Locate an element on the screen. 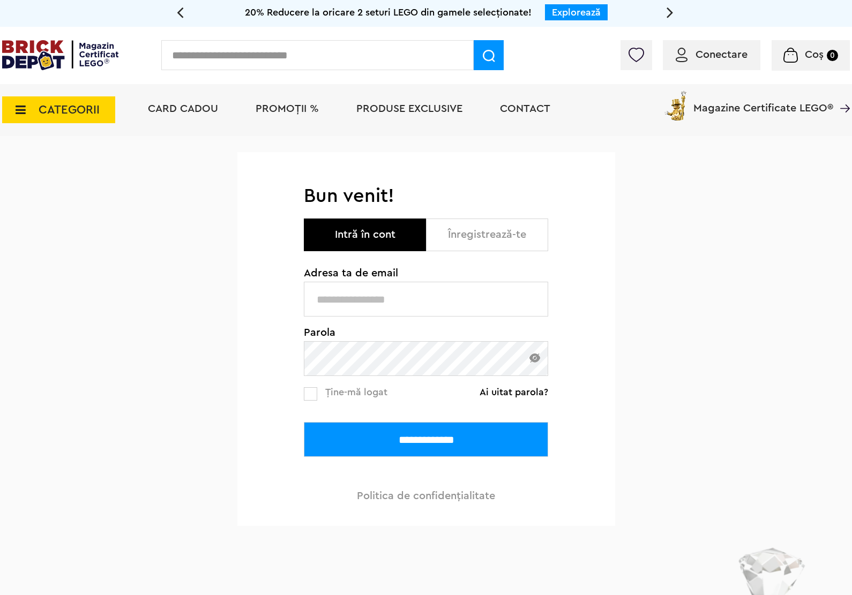 The width and height of the screenshot is (852, 595). a: Contact is located at coordinates (525, 109).